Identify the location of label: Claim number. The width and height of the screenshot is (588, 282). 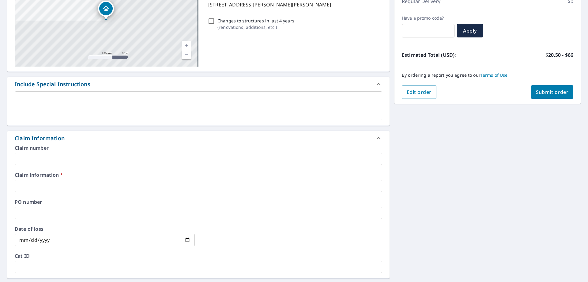
(199, 148).